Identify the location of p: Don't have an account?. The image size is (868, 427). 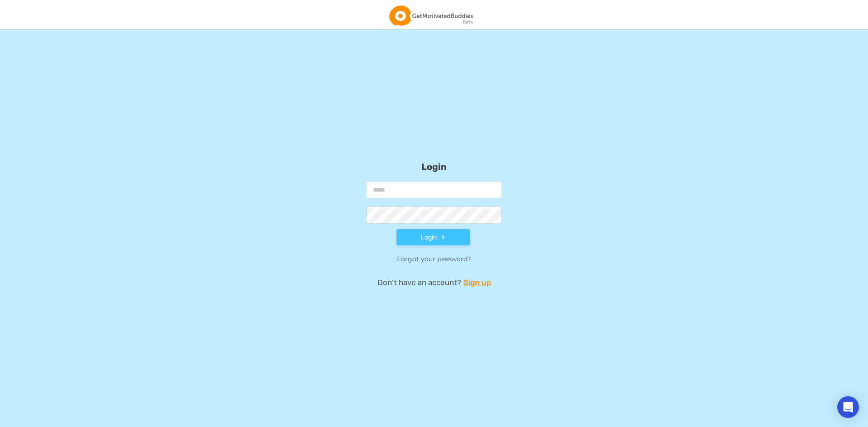
(434, 282).